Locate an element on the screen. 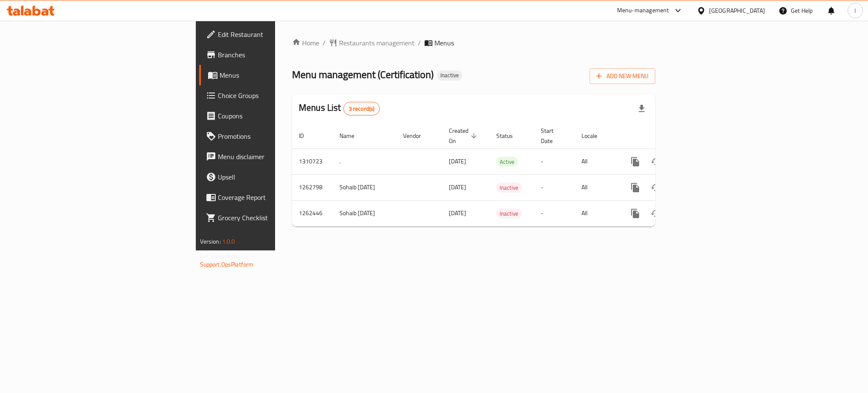 The image size is (868, 393). span: Coverage Report is located at coordinates (276, 197).